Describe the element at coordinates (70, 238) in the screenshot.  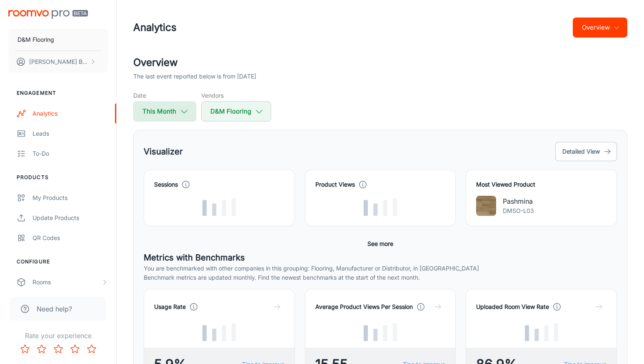
I see `div: QR Codes` at that location.